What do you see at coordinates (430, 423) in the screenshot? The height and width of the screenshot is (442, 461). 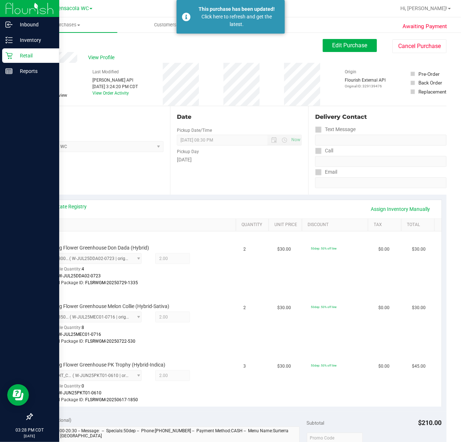 I see `span: $210.00` at bounding box center [430, 423].